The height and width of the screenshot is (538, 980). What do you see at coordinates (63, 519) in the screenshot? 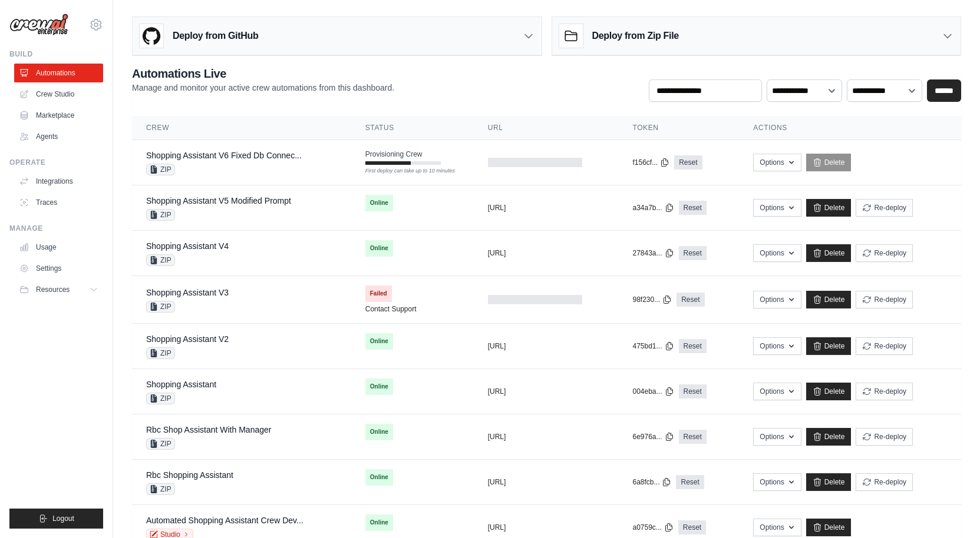
I see `span: Logout` at bounding box center [63, 519].